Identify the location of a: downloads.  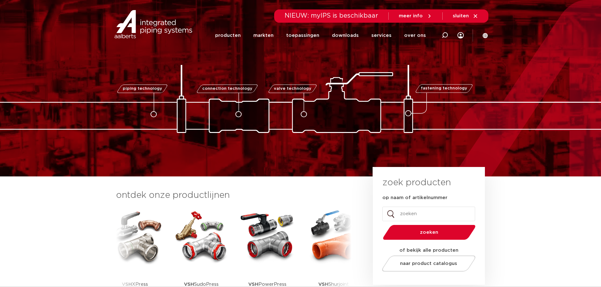
(345, 35).